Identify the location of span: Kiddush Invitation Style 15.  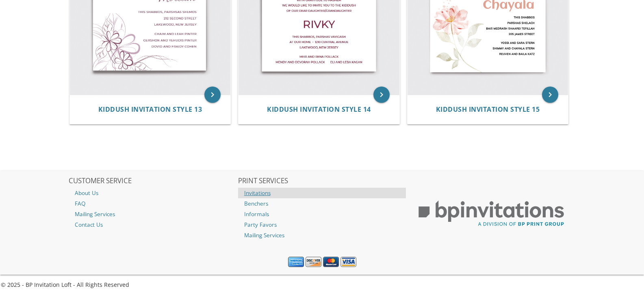
(488, 109).